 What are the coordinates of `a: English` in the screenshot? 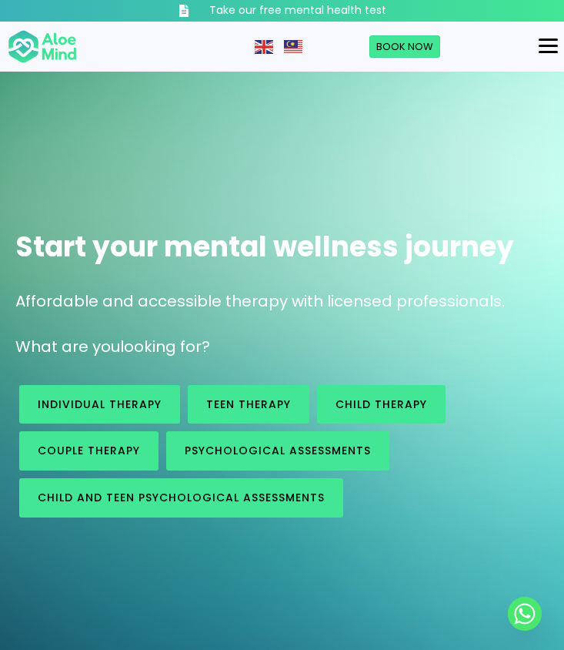 It's located at (265, 46).